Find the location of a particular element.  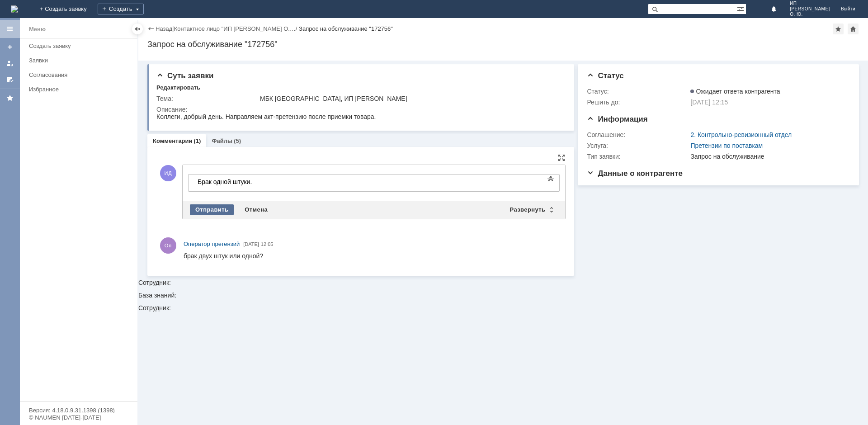

div: Тема: is located at coordinates (207, 98).